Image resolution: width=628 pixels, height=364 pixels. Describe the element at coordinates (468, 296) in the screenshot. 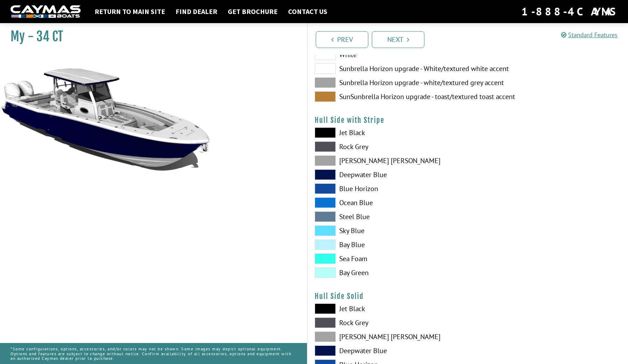

I see `h4: Hull Side Solid` at that location.